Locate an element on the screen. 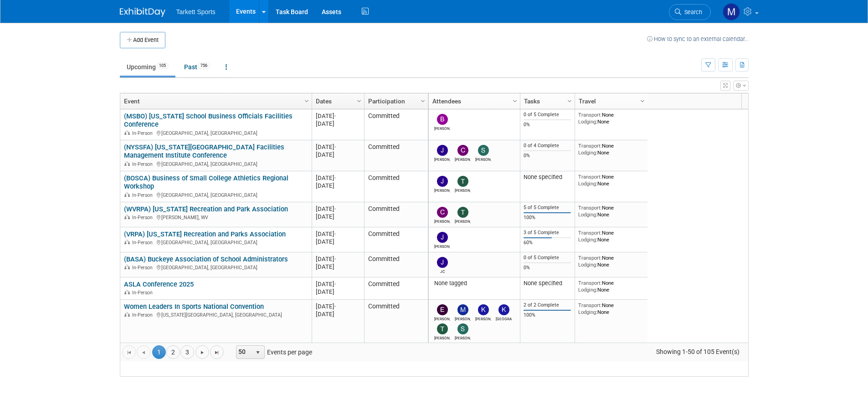 The width and height of the screenshot is (868, 415). span: Tarkett Sports is located at coordinates (196, 12).